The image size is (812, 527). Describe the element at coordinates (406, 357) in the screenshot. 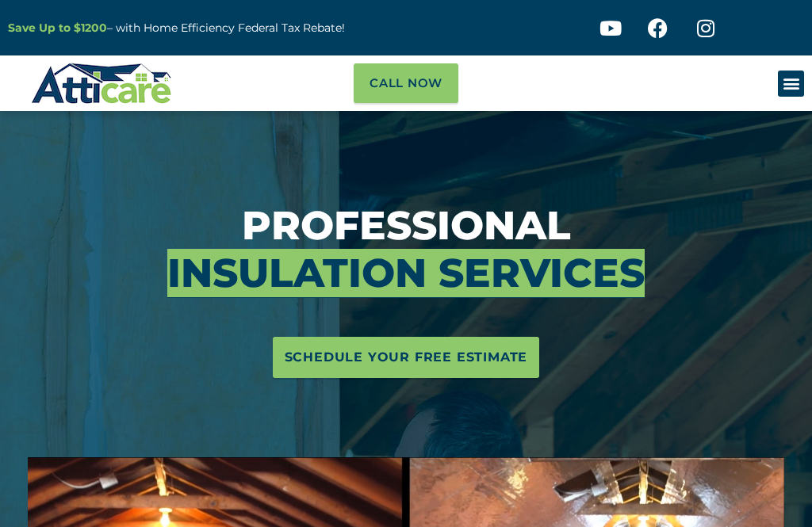

I see `a: Schedule Your Free Estimate` at that location.